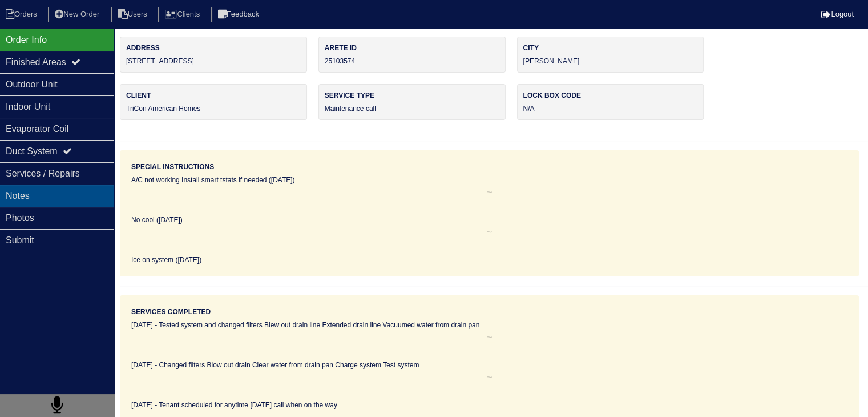 The height and width of the screenshot is (417, 868). I want to click on a: Logout, so click(837, 14).